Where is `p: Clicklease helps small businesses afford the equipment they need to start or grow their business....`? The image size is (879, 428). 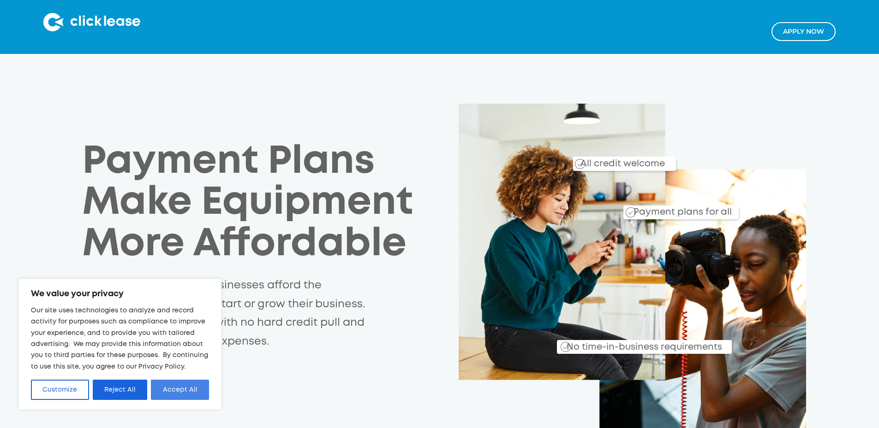
p: Clicklease helps small businesses afford the equipment they need to start or grow their business.... is located at coordinates (226, 314).